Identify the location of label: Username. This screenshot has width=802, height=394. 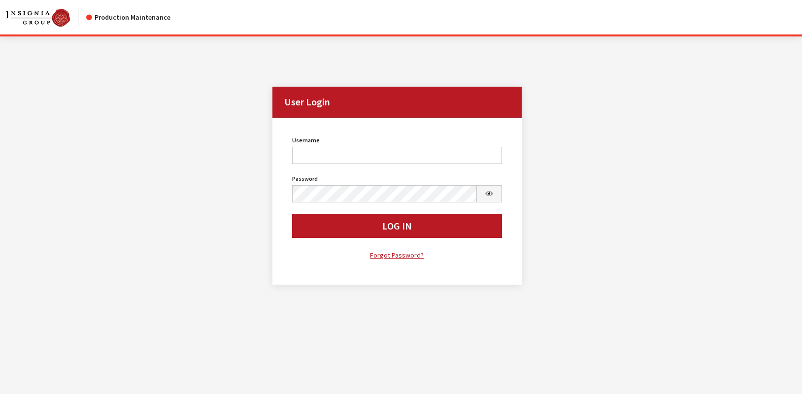
(306, 140).